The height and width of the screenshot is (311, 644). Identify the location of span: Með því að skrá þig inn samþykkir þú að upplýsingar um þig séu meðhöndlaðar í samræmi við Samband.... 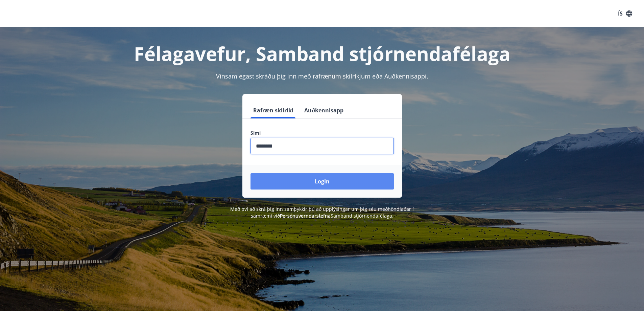
(322, 212).